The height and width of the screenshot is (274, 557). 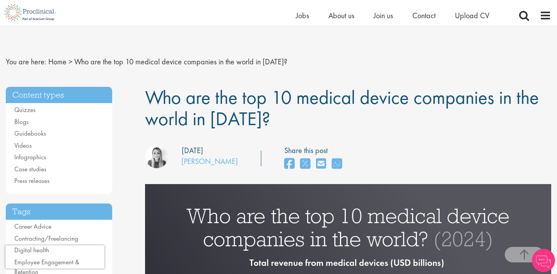 What do you see at coordinates (337, 164) in the screenshot?
I see `a: share on whats app` at bounding box center [337, 164].